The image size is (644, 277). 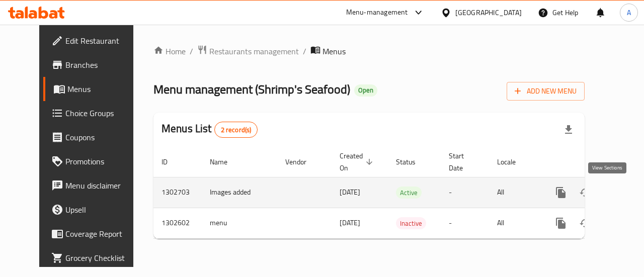 I want to click on td: 1302602, so click(x=178, y=223).